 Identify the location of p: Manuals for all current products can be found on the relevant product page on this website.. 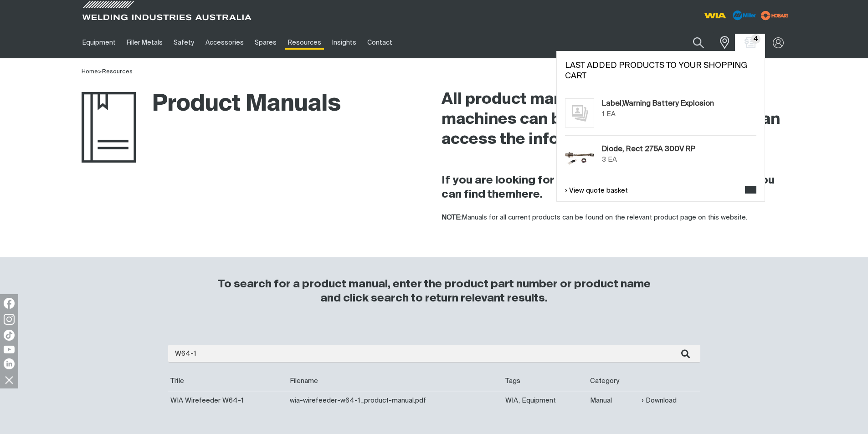
(615, 217).